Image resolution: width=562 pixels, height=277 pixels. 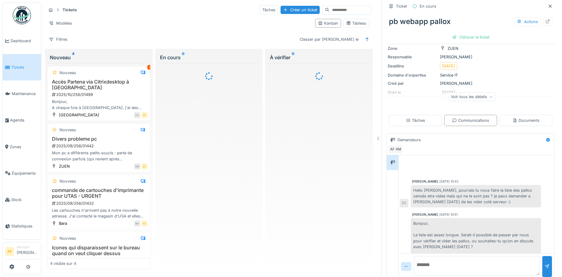 I want to click on div: Modèles, so click(x=60, y=23).